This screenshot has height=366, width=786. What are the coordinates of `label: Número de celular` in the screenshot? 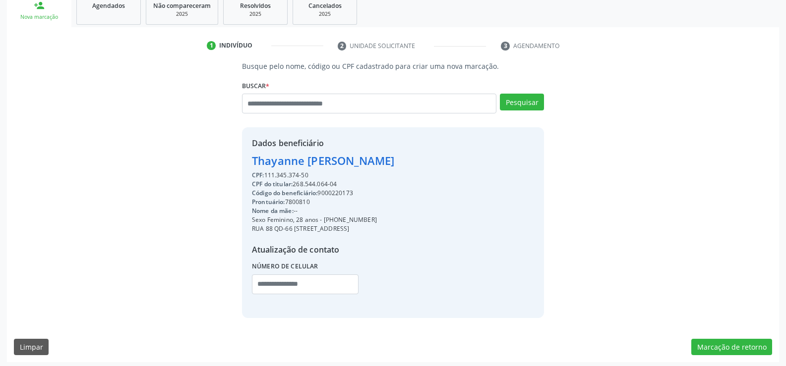 It's located at (285, 267).